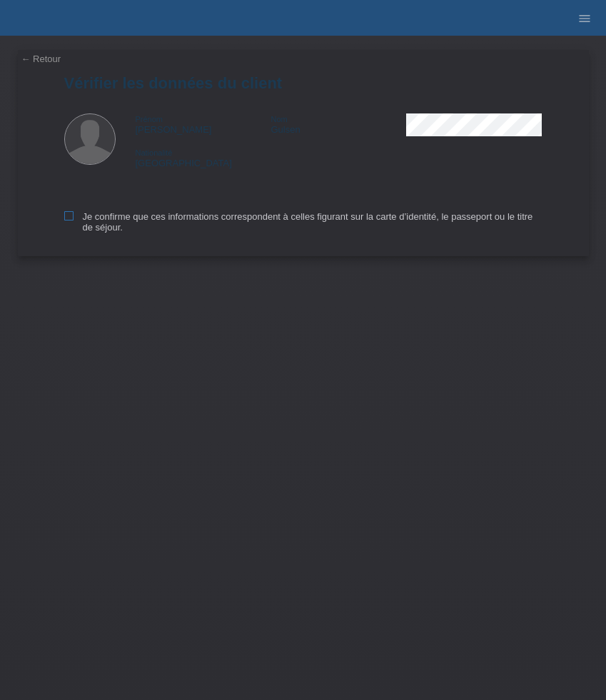 This screenshot has width=606, height=700. What do you see at coordinates (585, 19) in the screenshot?
I see `i: menu` at bounding box center [585, 19].